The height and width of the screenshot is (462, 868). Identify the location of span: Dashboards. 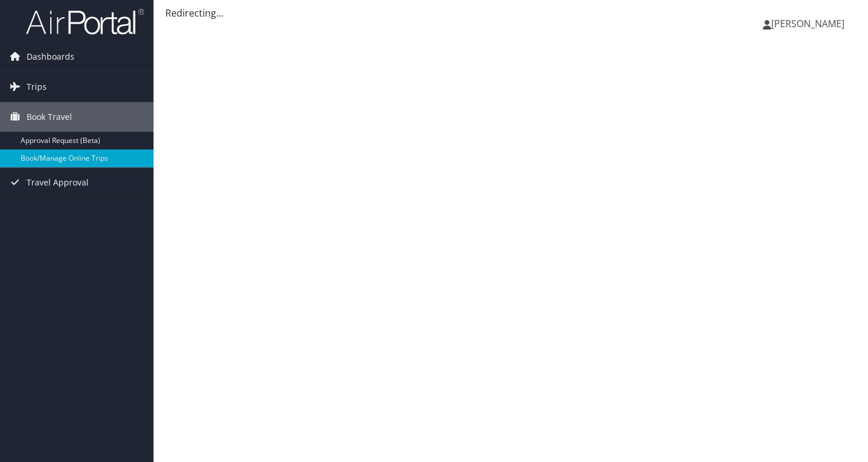
(50, 57).